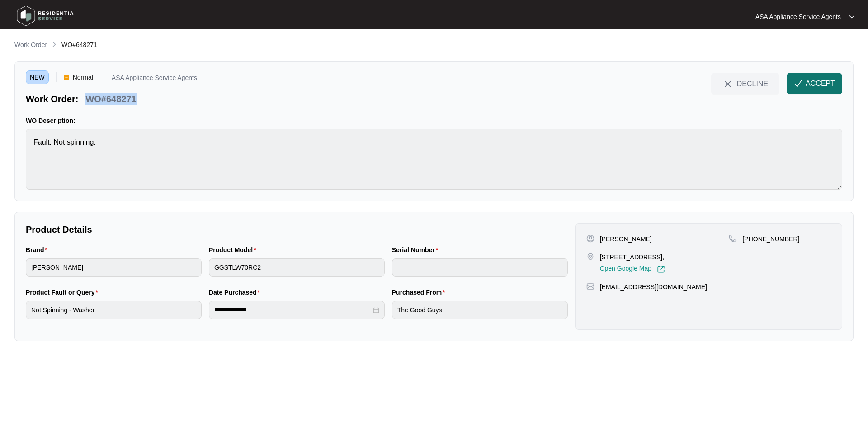 The height and width of the screenshot is (427, 868). Describe the element at coordinates (480, 310) in the screenshot. I see `input: Purchased From` at that location.